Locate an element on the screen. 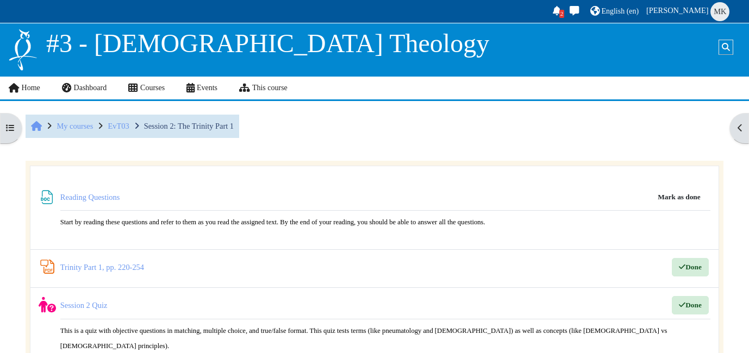  button: Trinity Part 1, pp. 220-254 is marked as done. Press to undo. is located at coordinates (690, 267).